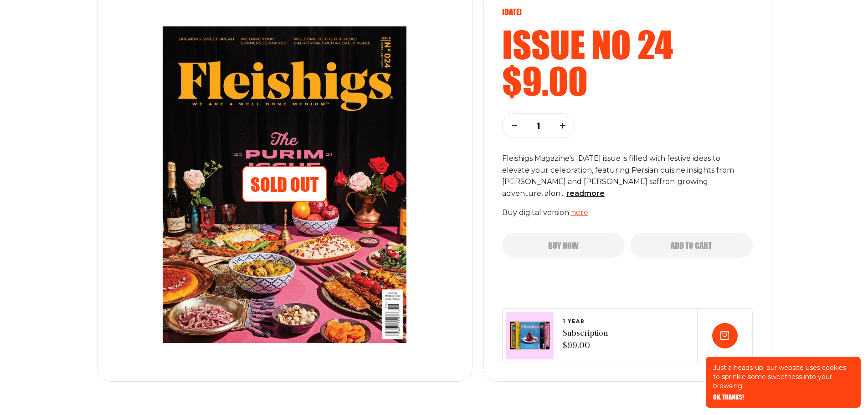  Describe the element at coordinates (585, 193) in the screenshot. I see `span: read more` at that location.